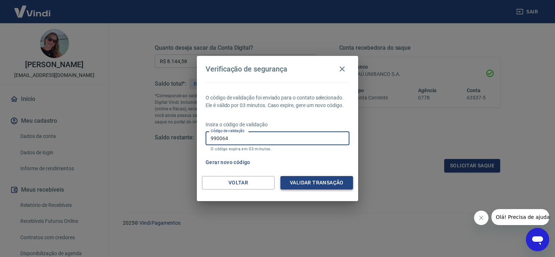  What do you see at coordinates (317, 183) in the screenshot?
I see `button: Validar transação` at bounding box center [317, 183].